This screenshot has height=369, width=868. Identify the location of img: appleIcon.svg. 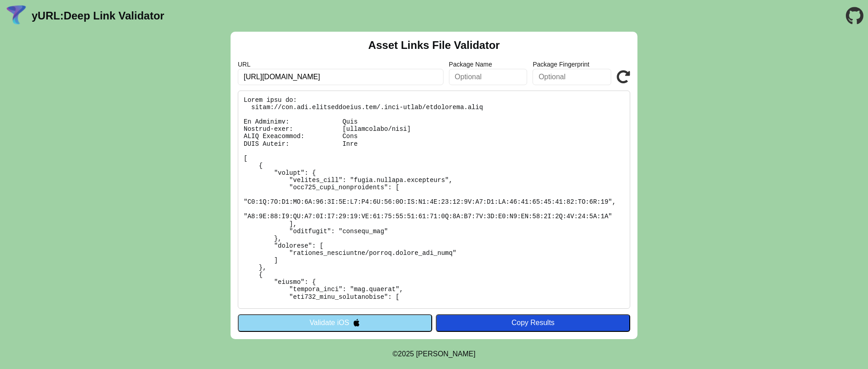
(357, 322).